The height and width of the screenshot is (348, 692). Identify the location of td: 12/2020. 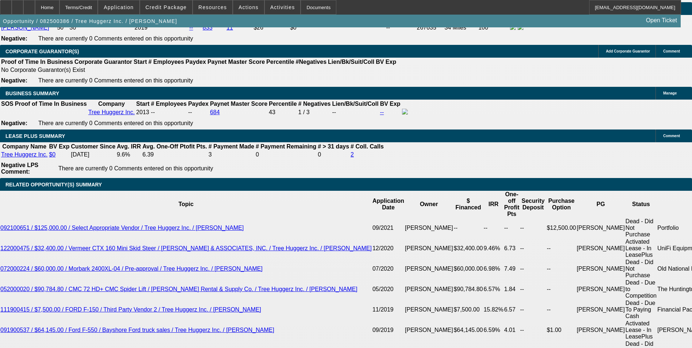
(388, 248).